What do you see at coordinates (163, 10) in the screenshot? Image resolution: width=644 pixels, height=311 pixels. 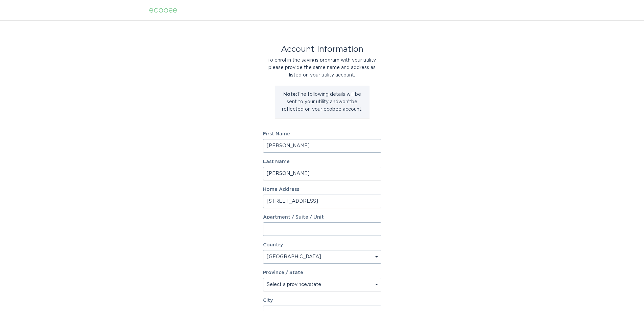 I see `div: ecobee` at bounding box center [163, 10].